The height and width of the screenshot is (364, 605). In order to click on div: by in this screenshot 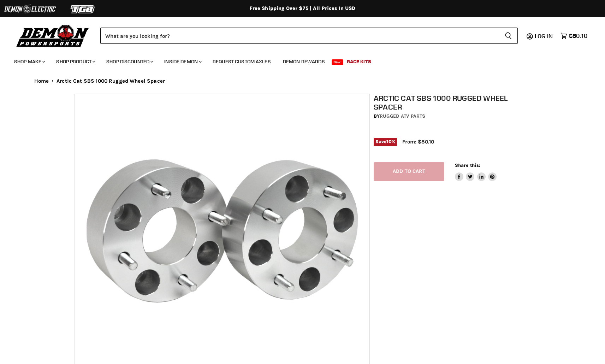, I will do `click(455, 116)`.